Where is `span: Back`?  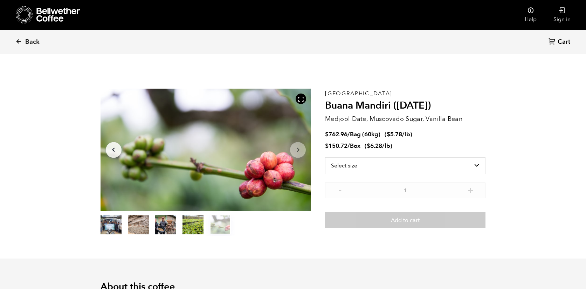 span: Back is located at coordinates (32, 42).